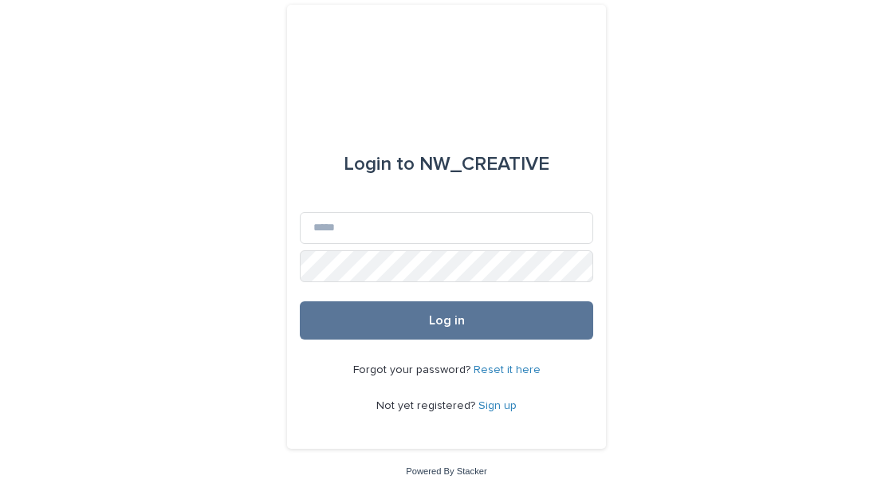 This screenshot has width=893, height=499. Describe the element at coordinates (446, 67) in the screenshot. I see `img: EUIbKjtiSNGbmbK7PdmN` at that location.